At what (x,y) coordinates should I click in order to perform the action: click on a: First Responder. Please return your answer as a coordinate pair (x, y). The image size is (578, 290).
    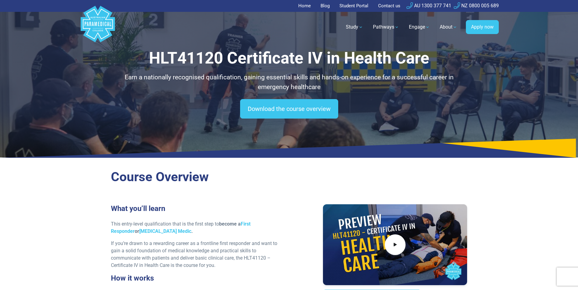
    Looking at the image, I should click on (181, 228).